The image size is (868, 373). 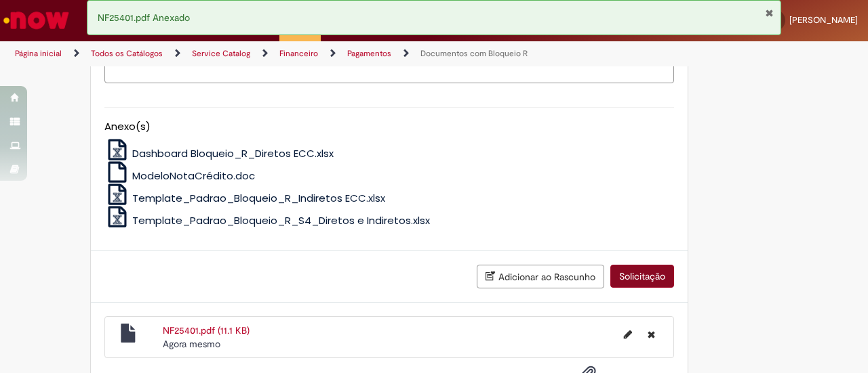 I want to click on a: Template_Padrao_Bloqueio_R_Indiretos ECC.xlsx, so click(x=245, y=198).